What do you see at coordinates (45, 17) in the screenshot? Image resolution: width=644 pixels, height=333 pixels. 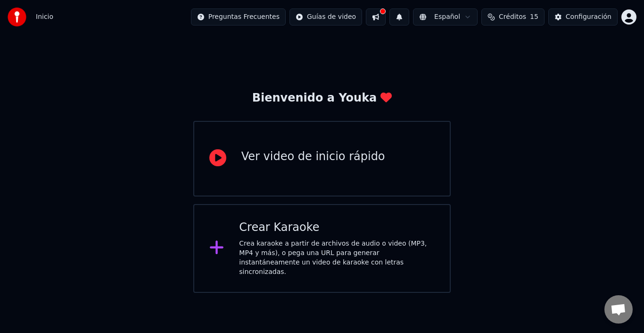 I see `nav: breadcrumb` at bounding box center [45, 17].